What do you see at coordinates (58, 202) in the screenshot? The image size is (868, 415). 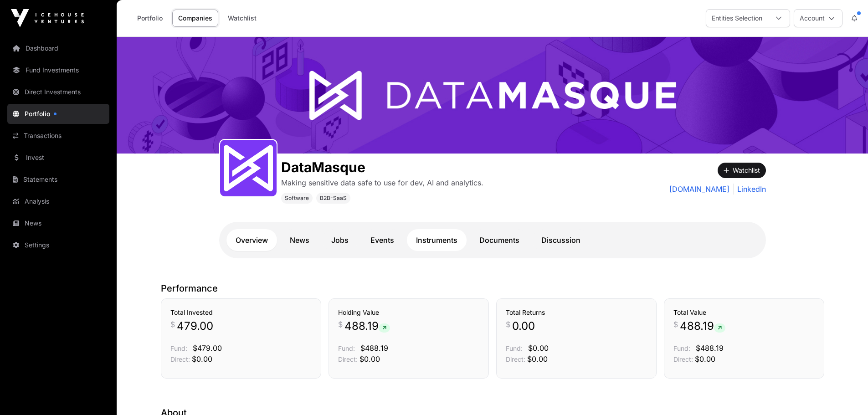 I see `a: Analysis` at bounding box center [58, 202].